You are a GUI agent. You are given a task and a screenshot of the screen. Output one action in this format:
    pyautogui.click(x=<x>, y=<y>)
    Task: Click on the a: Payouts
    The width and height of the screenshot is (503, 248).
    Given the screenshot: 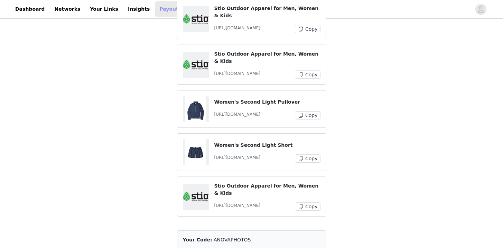 What is the action you would take?
    pyautogui.click(x=170, y=9)
    